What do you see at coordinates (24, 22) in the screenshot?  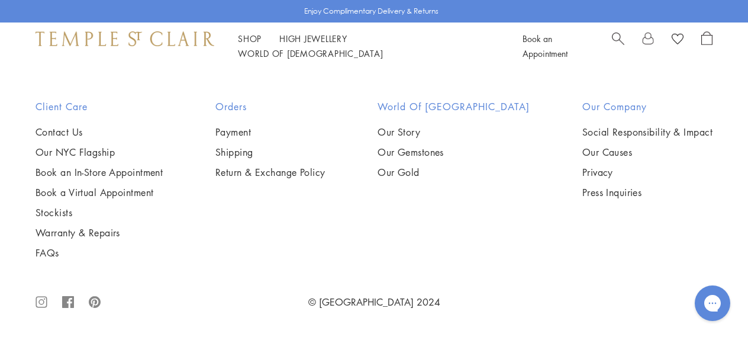 I see `button: Gorgias live chat` at bounding box center [24, 22].